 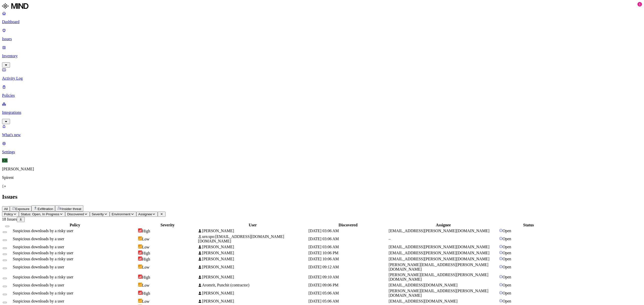 I want to click on p: What's new, so click(x=322, y=135).